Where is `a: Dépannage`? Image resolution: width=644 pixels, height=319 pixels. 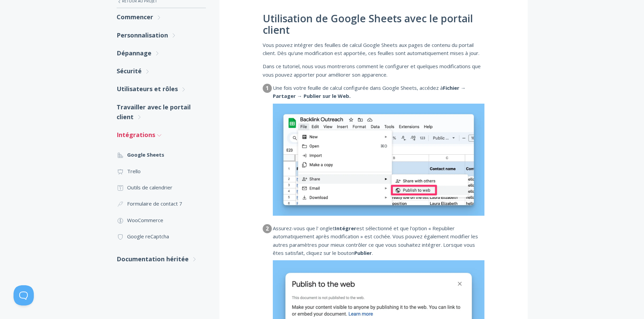 a: Dépannage is located at coordinates (162, 53).